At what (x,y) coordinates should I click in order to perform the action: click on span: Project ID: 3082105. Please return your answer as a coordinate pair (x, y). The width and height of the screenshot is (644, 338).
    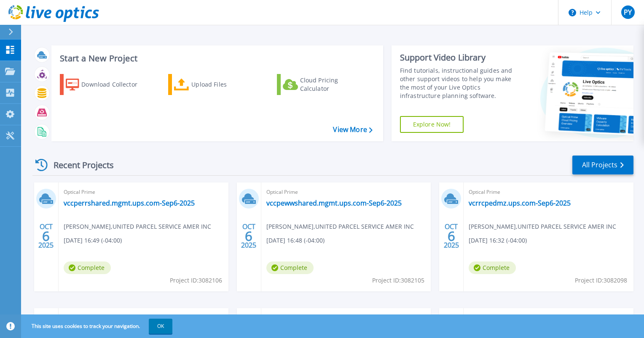
    Looking at the image, I should click on (398, 281).